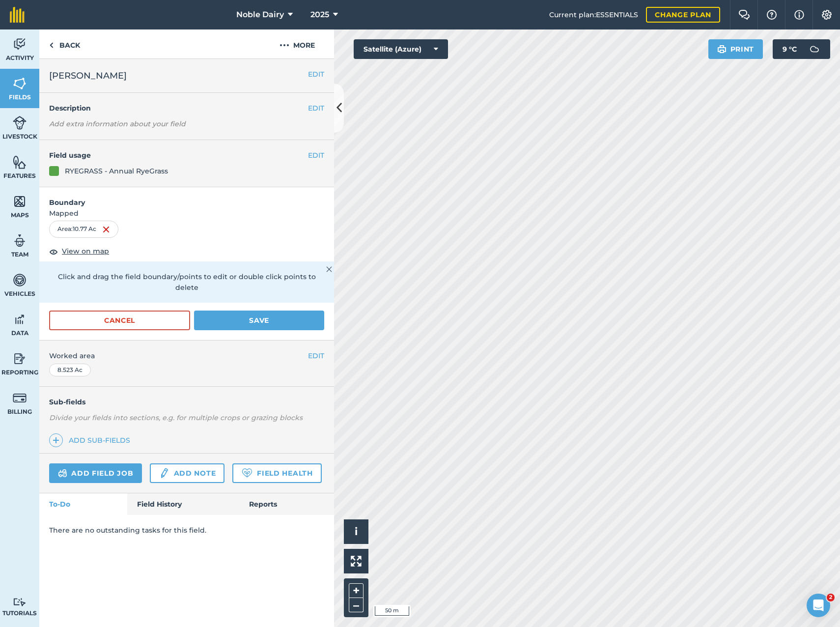 This screenshot has width=840, height=627. Describe the element at coordinates (92, 440) in the screenshot. I see `a: Add sub-fields` at that location.